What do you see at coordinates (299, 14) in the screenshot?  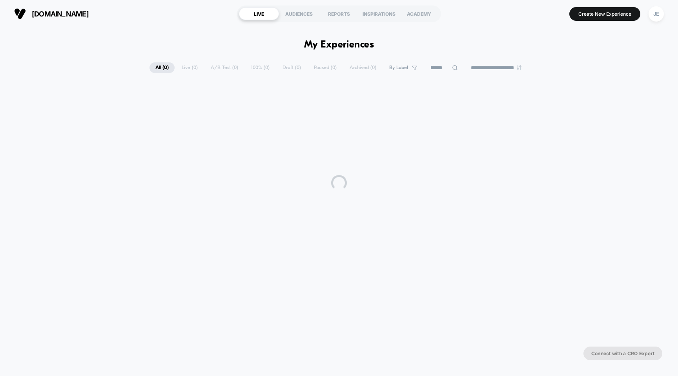 I see `div: AUDIENCES` at bounding box center [299, 14].